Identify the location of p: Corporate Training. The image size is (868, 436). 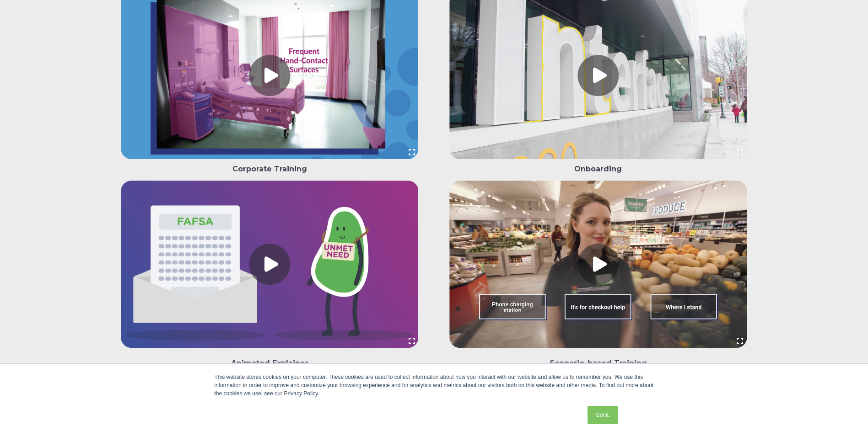
(270, 169).